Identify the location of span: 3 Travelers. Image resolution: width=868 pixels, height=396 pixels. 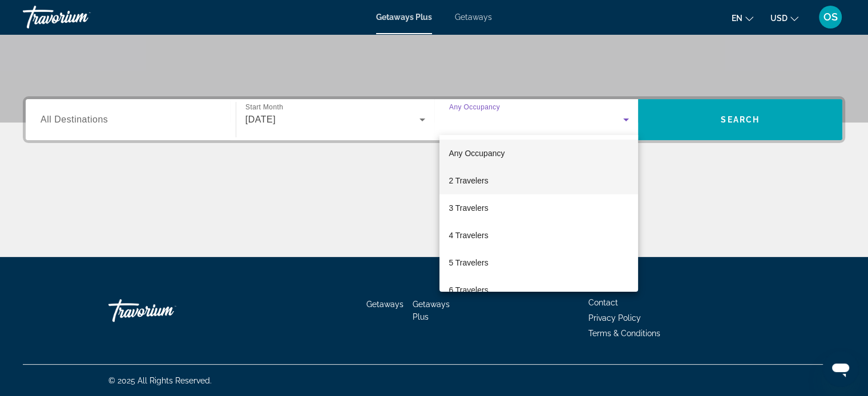
(467, 208).